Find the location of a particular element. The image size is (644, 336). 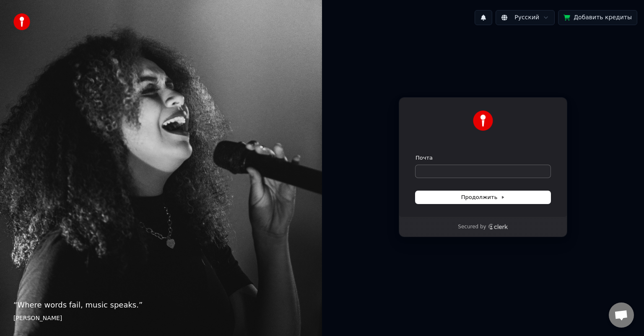

p: “ Where words fail, music speaks. ” is located at coordinates (161, 305).